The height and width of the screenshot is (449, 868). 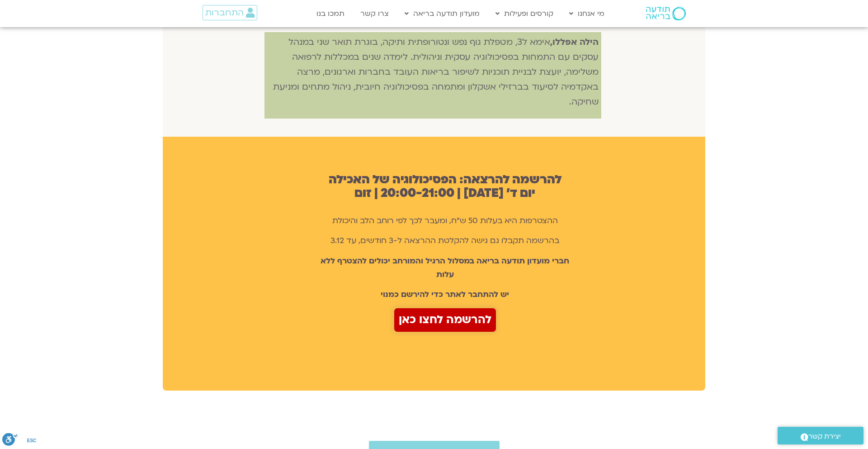 I want to click on a: יצירת קשר, so click(x=821, y=435).